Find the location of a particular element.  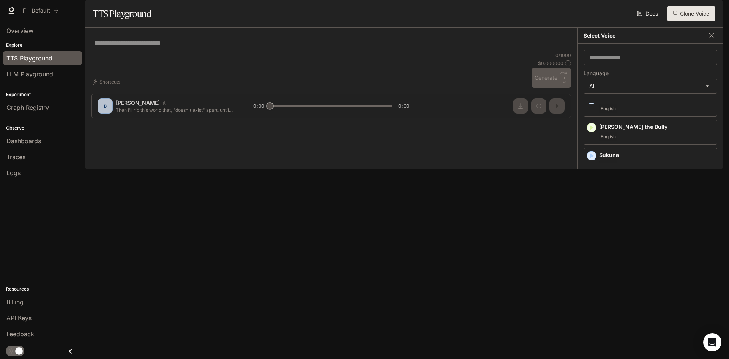

p: 0 / 1000 is located at coordinates (563, 55).